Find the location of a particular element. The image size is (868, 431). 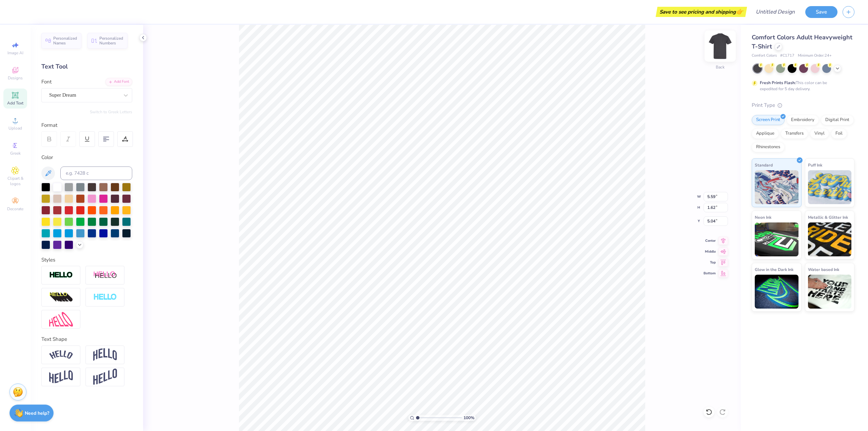

span: Comfort Colors is located at coordinates (765, 56).